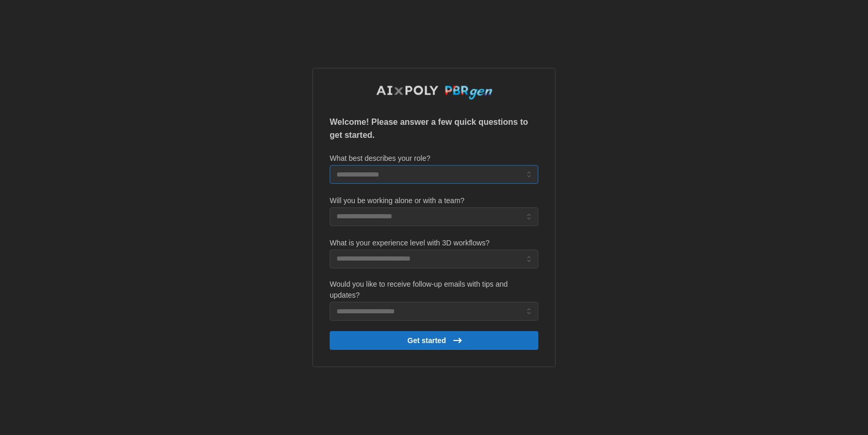  Describe the element at coordinates (434, 129) in the screenshot. I see `p: Welcome! Please answer a few quick questions to get started.` at that location.